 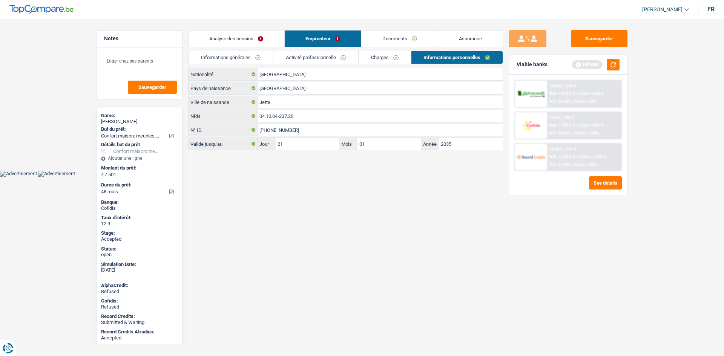 What do you see at coordinates (532, 64) in the screenshot?
I see `div: Viable banks` at bounding box center [532, 64].